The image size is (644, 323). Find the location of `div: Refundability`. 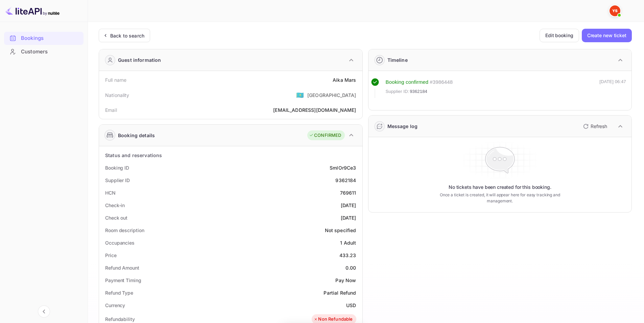

div: Refundability is located at coordinates (120, 319).